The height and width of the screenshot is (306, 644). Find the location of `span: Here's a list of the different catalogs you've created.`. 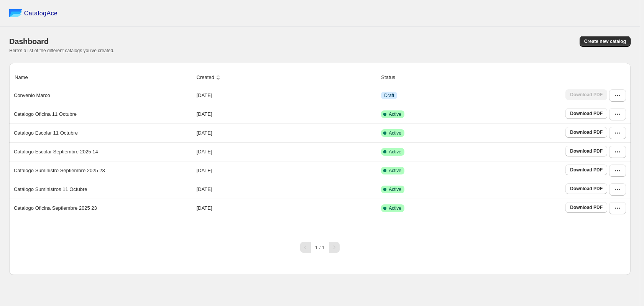

span: Here's a list of the different catalogs you've created. is located at coordinates (62, 51).